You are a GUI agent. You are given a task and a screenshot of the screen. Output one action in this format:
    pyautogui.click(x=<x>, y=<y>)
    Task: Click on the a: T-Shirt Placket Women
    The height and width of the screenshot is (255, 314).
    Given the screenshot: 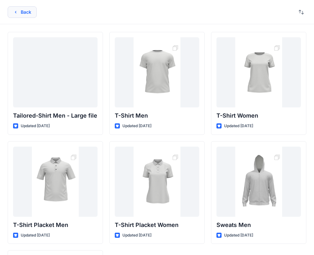 What is the action you would take?
    pyautogui.click(x=157, y=182)
    